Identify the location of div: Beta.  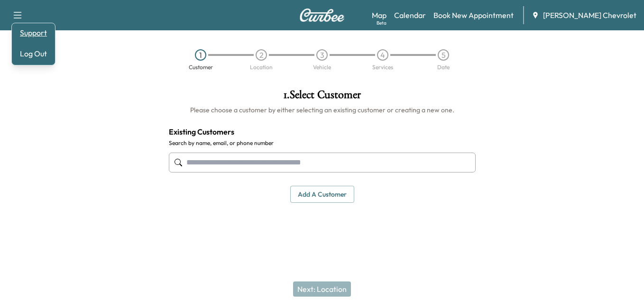
(382, 23).